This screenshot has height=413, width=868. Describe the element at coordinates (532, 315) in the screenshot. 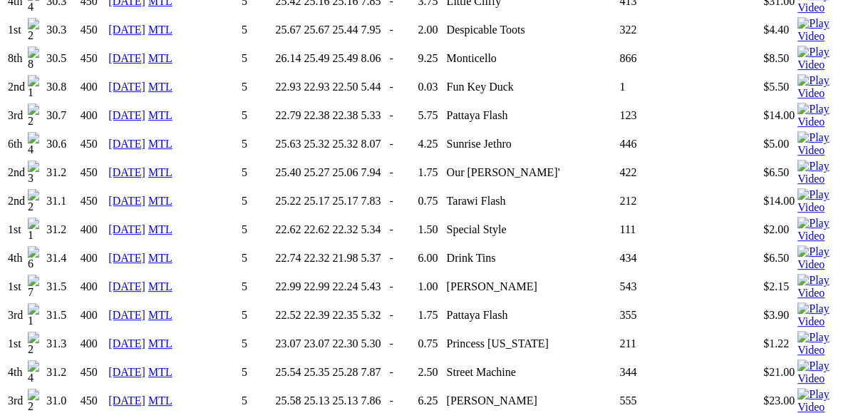

I see `td: Pattaya Flash` at that location.